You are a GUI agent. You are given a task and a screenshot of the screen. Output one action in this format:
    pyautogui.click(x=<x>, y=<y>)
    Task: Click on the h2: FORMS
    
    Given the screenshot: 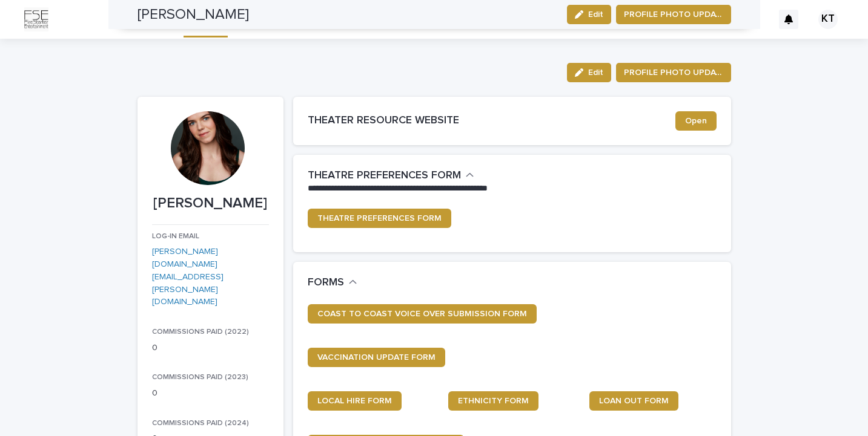 What is the action you would take?
    pyautogui.click(x=326, y=283)
    